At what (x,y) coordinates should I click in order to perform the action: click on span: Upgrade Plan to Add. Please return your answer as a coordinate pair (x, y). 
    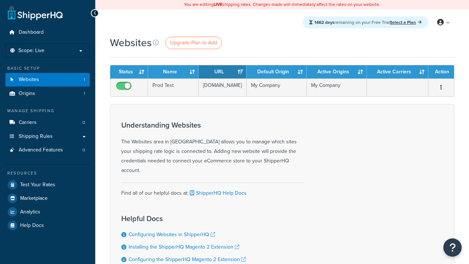
    Looking at the image, I should click on (194, 43).